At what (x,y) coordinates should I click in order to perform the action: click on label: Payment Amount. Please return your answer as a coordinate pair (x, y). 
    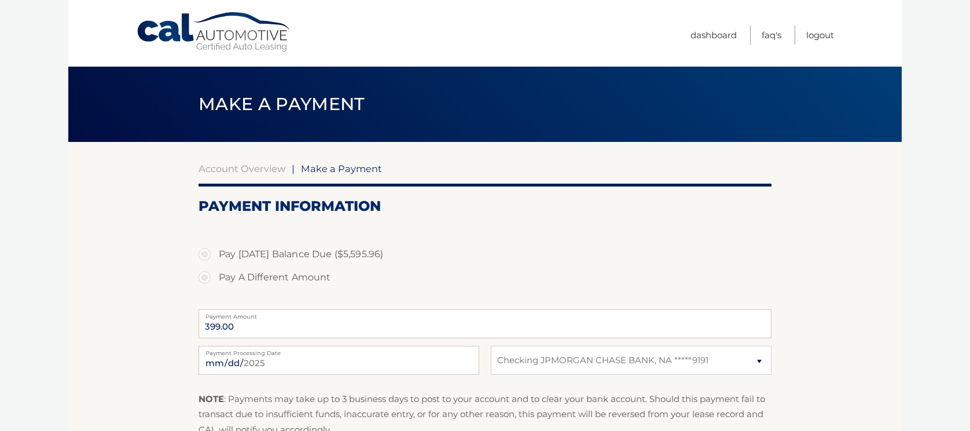
    Looking at the image, I should click on (485, 314).